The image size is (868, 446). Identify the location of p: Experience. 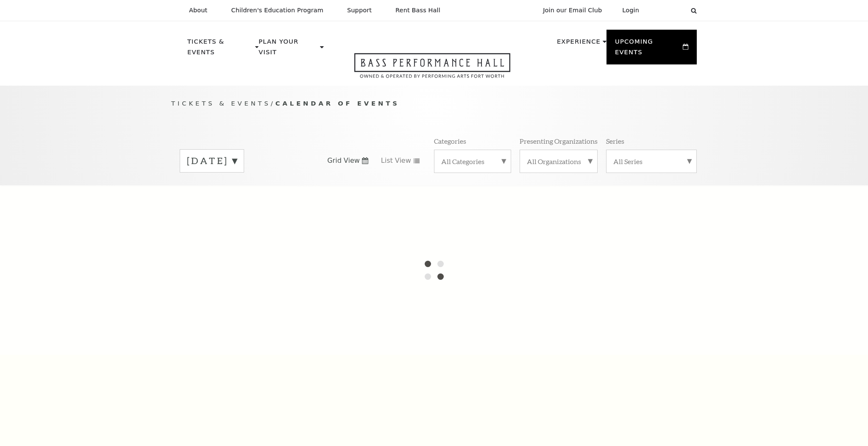
(578, 44).